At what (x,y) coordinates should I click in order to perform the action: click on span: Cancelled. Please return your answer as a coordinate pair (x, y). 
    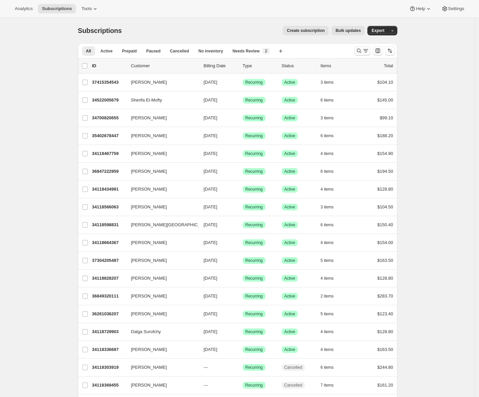
    Looking at the image, I should click on (293, 385).